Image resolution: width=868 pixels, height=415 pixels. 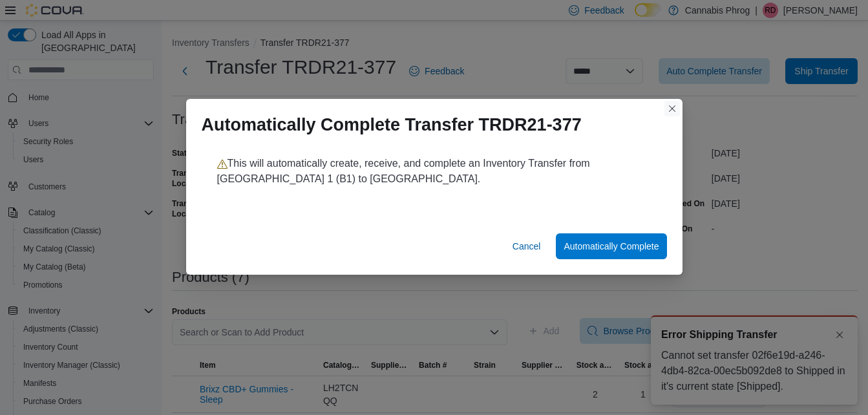 What do you see at coordinates (434, 172) in the screenshot?
I see `p: This will automatically create, receive, and complete an Inventory Transfer from [GEOGRAPHIC_DATA...` at bounding box center [434, 172].